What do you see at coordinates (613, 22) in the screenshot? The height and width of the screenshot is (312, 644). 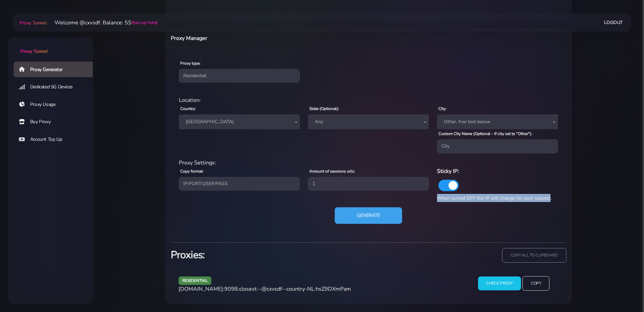 I see `a: Logout` at bounding box center [613, 22].